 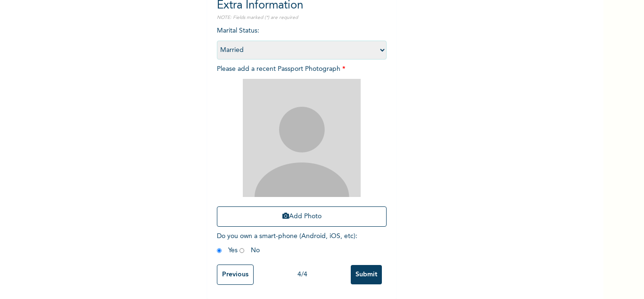 I want to click on button: Add Photo, so click(x=302, y=216).